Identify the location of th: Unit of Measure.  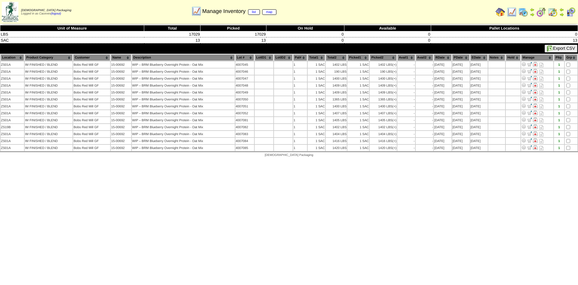
(72, 28).